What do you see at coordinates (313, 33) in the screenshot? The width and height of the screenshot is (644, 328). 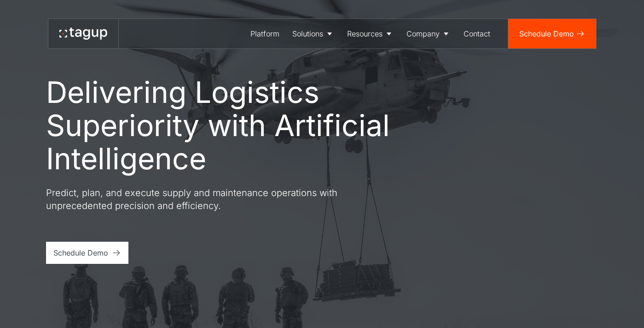 I see `a: Solutions` at bounding box center [313, 33].